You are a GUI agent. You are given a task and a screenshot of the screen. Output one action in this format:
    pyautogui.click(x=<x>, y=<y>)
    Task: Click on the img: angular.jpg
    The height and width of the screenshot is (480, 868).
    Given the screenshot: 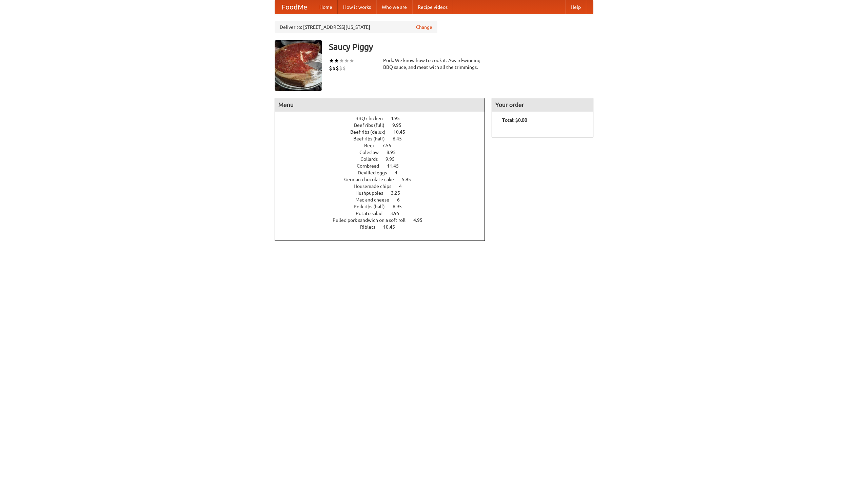 What is the action you would take?
    pyautogui.click(x=298, y=65)
    